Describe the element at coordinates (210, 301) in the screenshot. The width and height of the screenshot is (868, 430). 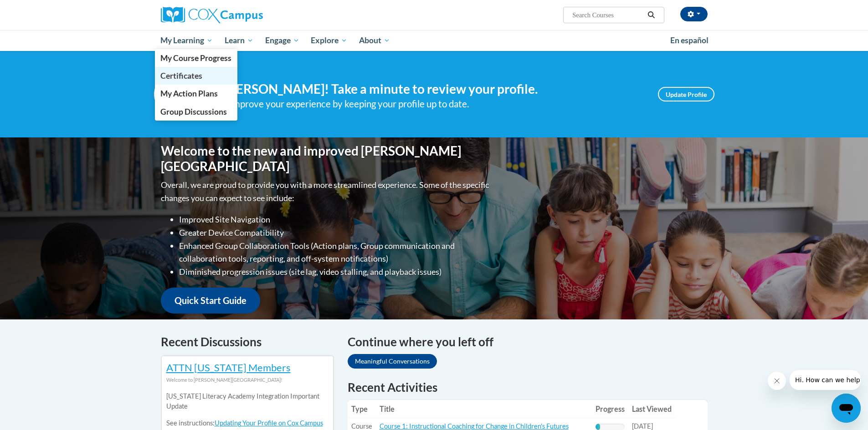
I see `a: Quick Start Guide` at that location.